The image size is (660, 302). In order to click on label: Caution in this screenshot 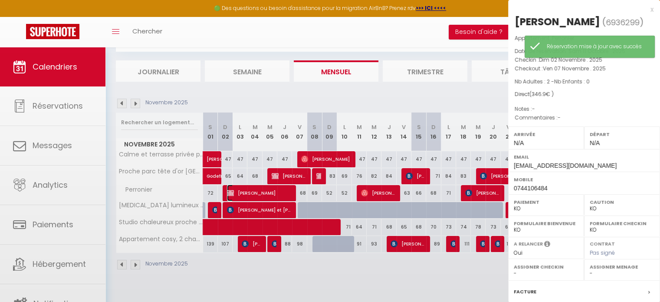, I will do `click(622, 202)`.